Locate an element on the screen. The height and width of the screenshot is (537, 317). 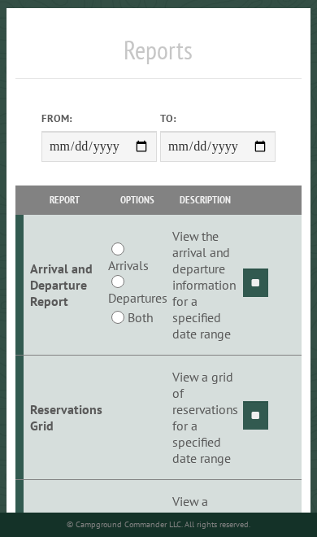
td: View the arrival and departure information for a specified date range is located at coordinates (205, 285).